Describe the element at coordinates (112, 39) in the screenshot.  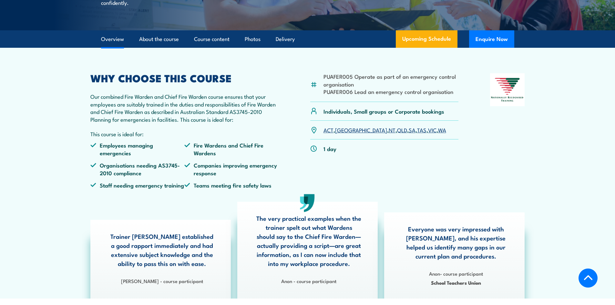
I see `a: Overview` at that location.